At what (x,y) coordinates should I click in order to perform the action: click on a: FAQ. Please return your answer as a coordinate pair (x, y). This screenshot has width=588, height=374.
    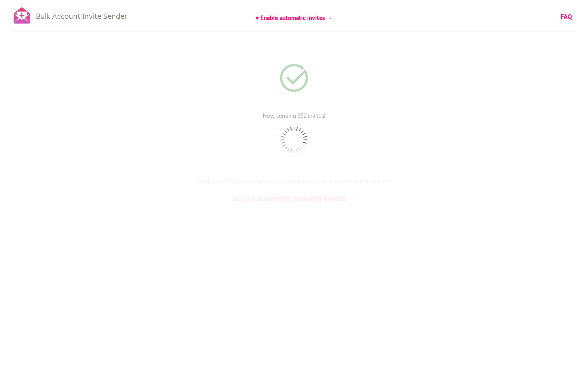
    Looking at the image, I should click on (567, 18).